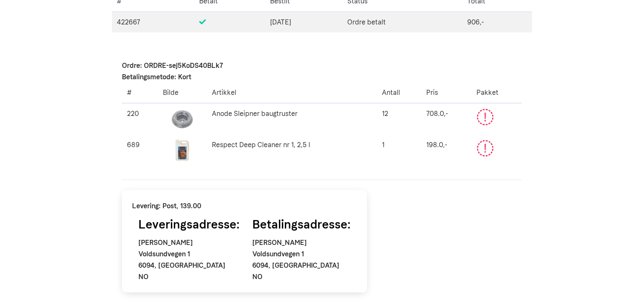 This screenshot has height=301, width=644. Describe the element at coordinates (182, 93) in the screenshot. I see `th: Bilde` at that location.